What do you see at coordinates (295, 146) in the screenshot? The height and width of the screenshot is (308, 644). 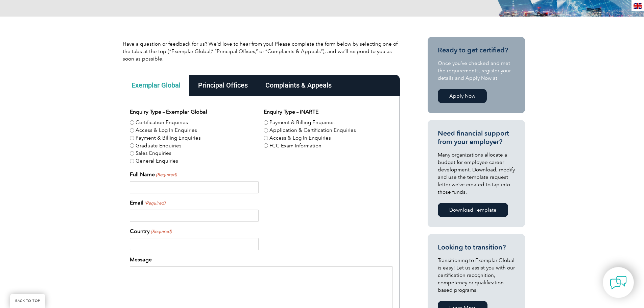 I see `label: FCC Exam Information` at bounding box center [295, 146].